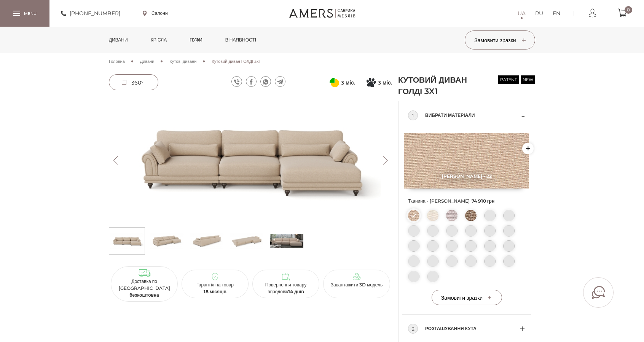 The width and height of the screenshot is (644, 342). Describe the element at coordinates (251, 161) in the screenshot. I see `img: Кутовий диван ГОЛДІ 3x1 -0` at that location.